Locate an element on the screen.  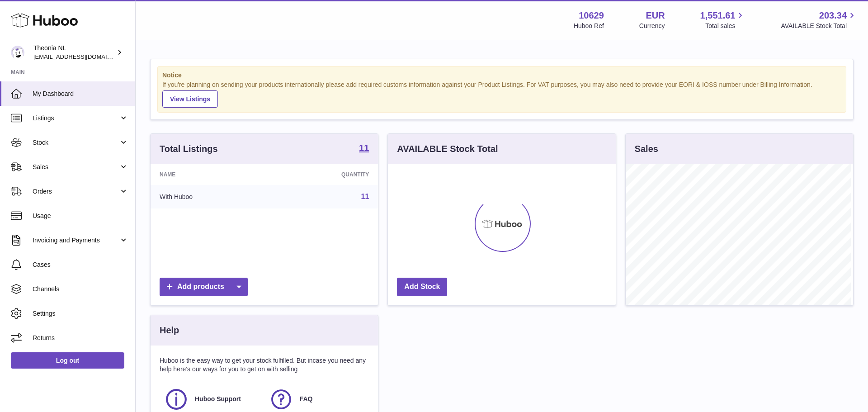
th: Quantity is located at coordinates (325, 174).